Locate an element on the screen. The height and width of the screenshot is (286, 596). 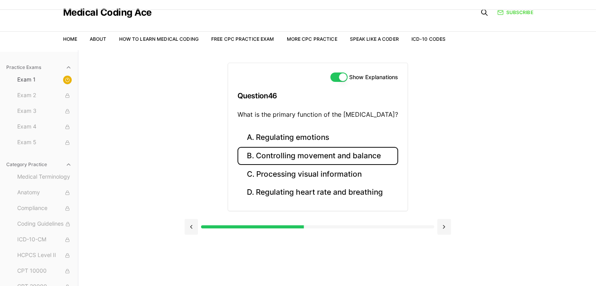
a: Free CPC Practice Exam is located at coordinates (242, 39).